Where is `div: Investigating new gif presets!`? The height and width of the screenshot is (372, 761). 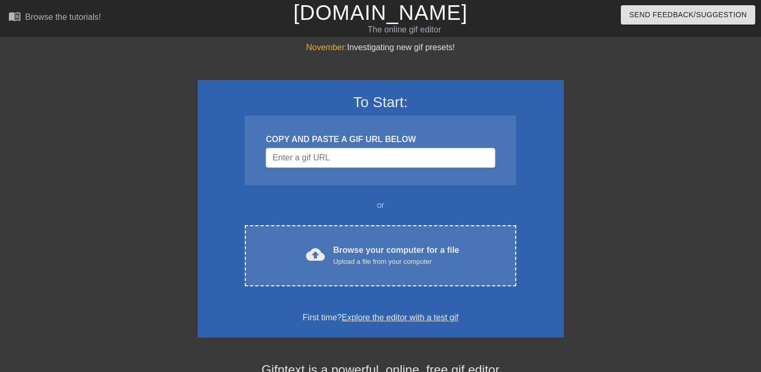
div: Investigating new gif presets! is located at coordinates (381, 48).